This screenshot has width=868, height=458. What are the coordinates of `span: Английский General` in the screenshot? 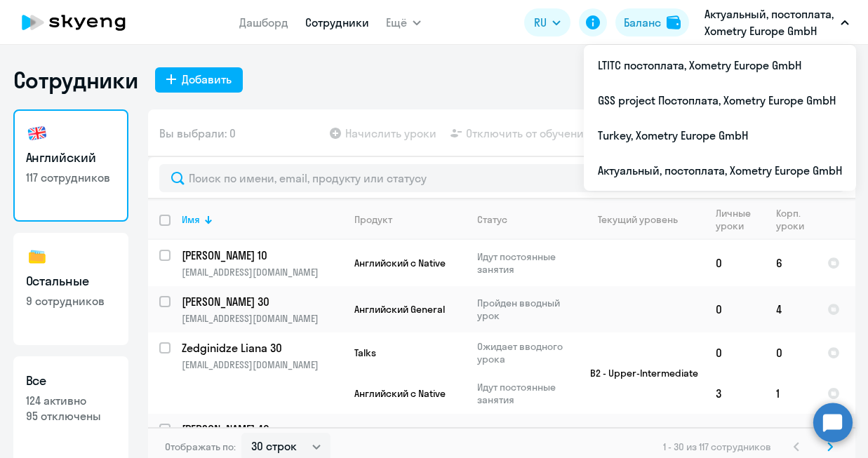 It's located at (399, 309).